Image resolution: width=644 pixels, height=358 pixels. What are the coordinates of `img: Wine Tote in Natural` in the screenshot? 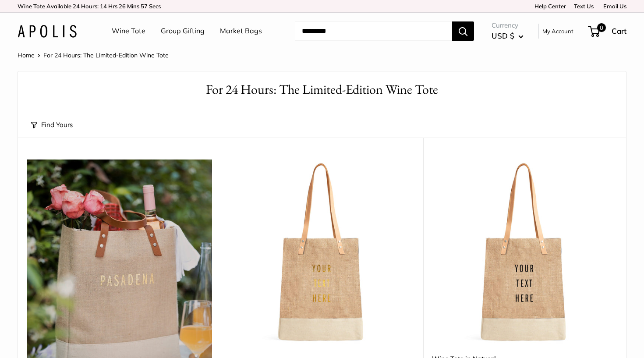 It's located at (525, 252).